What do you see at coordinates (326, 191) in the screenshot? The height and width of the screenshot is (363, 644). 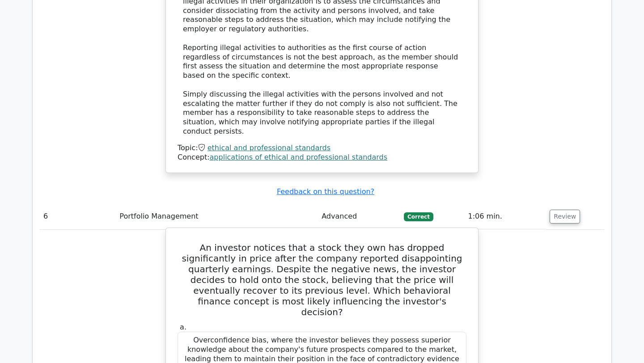 I see `a: Feedback on this question?` at bounding box center [326, 191].